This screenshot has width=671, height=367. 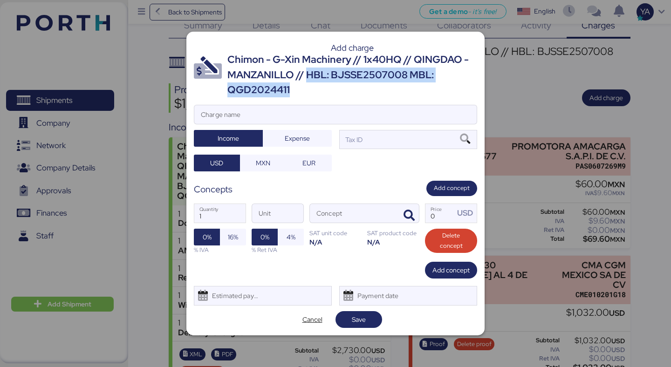 What do you see at coordinates (440, 213) in the screenshot?
I see `input: Price` at bounding box center [440, 213].